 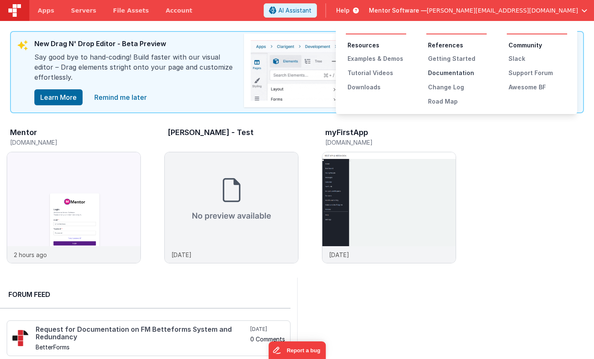 I want to click on li: References, so click(x=457, y=45).